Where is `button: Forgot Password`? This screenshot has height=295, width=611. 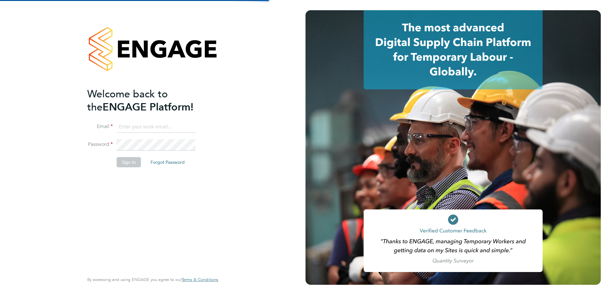 button: Forgot Password is located at coordinates (167, 162).